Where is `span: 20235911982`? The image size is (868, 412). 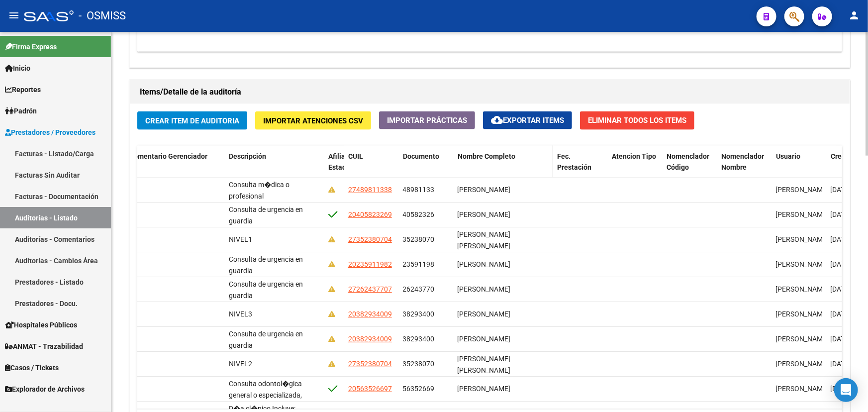
span: 20235911982 is located at coordinates (370, 264).